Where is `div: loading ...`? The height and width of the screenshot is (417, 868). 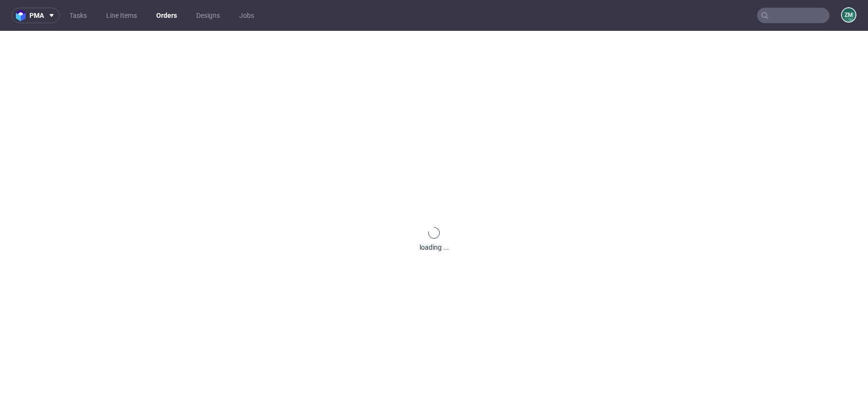
div: loading ... is located at coordinates (434, 247).